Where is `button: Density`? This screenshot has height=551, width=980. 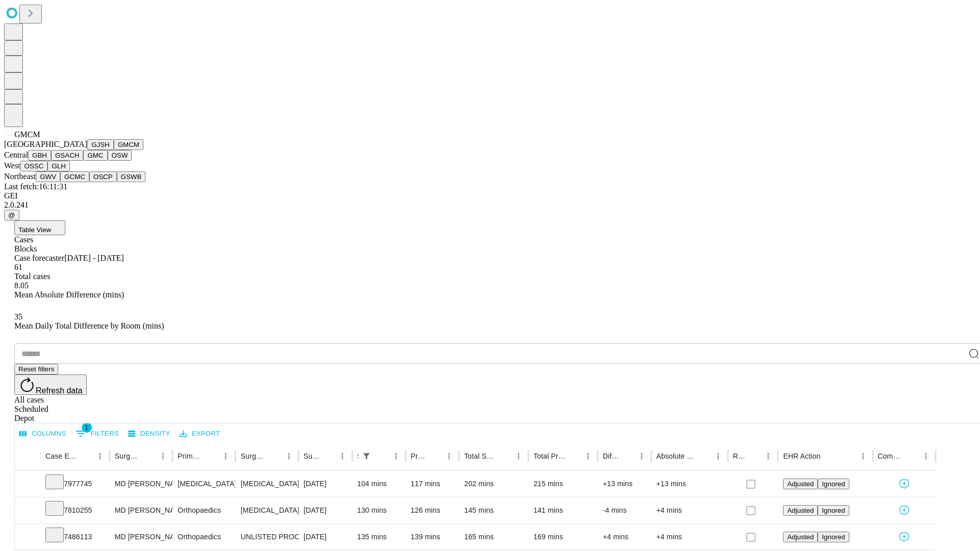 button: Density is located at coordinates (149, 434).